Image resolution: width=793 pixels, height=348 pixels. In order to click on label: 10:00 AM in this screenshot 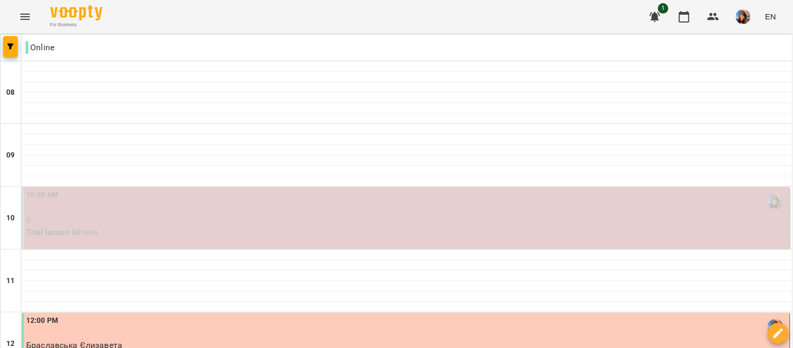, I will do `click(42, 195)`.